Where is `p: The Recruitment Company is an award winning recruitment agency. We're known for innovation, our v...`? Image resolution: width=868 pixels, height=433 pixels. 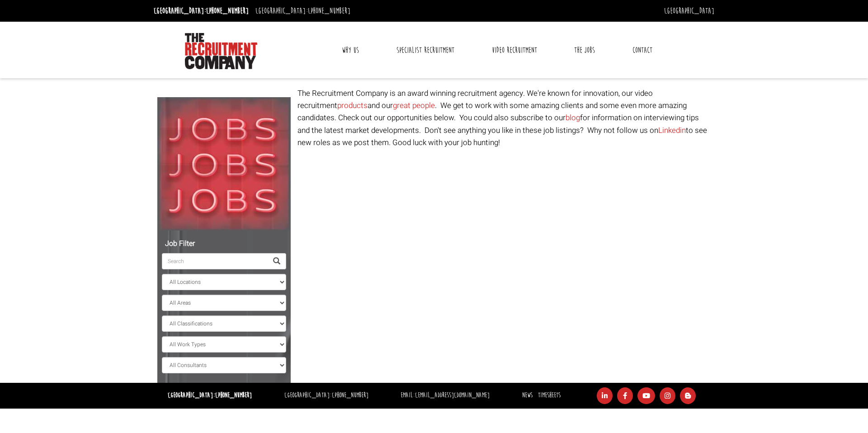
p: The Recruitment Company is an award winning recruitment agency. We're known for innovation, our v... is located at coordinates (504, 118).